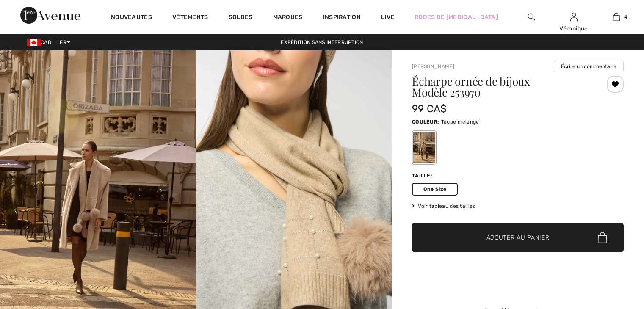  I want to click on button: Ajouter au panier, so click(518, 237).